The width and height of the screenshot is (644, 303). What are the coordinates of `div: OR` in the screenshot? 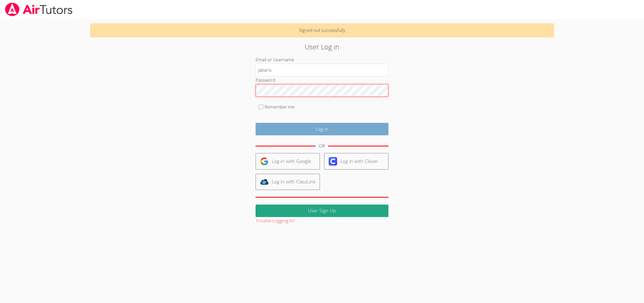 It's located at (322, 146).